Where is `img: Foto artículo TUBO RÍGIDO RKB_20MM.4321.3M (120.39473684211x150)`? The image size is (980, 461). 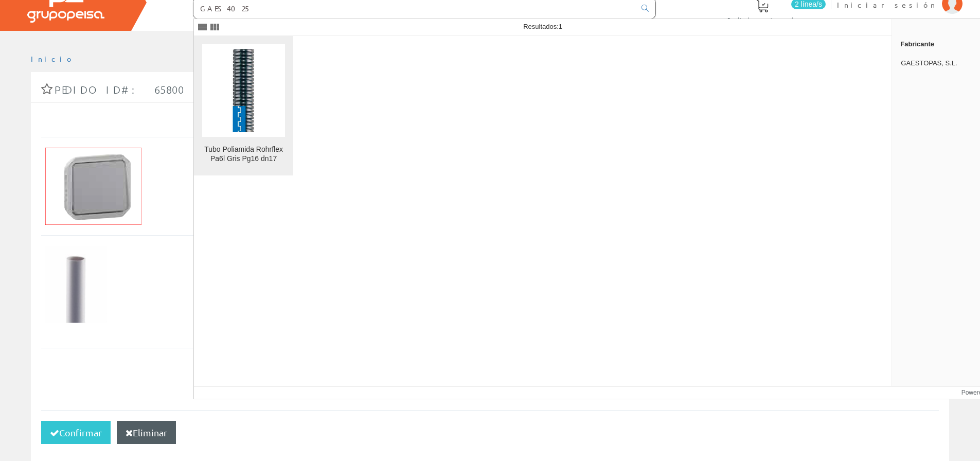 img: Foto artículo TUBO RÍGIDO RKB_20MM.4321.3M (120.39473684211x150) is located at coordinates (76, 284).